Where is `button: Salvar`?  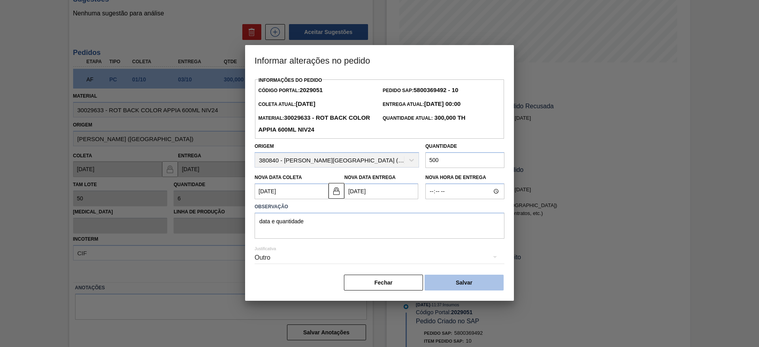
button: Salvar is located at coordinates (464, 283).